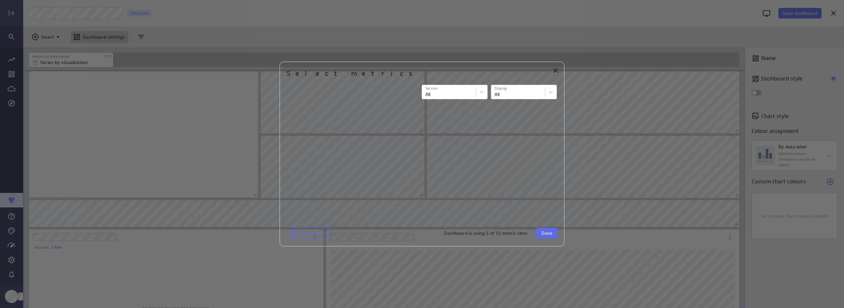 The image size is (844, 308). What do you see at coordinates (353, 74) in the screenshot?
I see `h2: Select metrics` at bounding box center [353, 74].